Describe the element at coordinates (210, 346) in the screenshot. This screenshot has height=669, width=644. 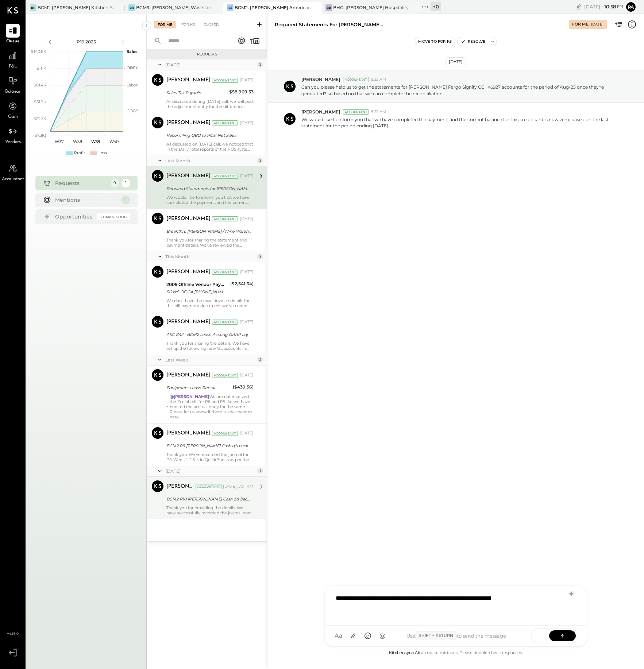
I see `div: Thank you for sharing the details. We have set up the following new GL accounts in QuickBooks: Ad...` at that location.